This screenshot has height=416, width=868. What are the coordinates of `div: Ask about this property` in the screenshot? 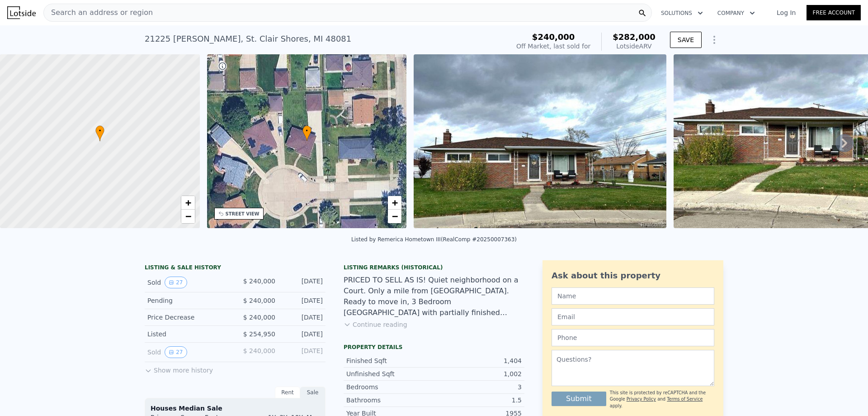 It's located at (633, 276).